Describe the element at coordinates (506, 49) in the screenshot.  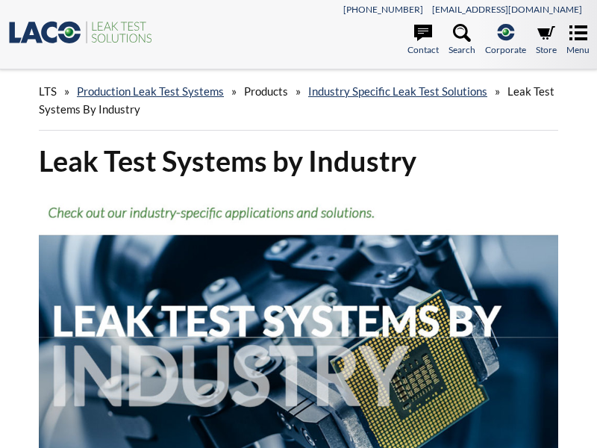
I see `span: Corporate` at that location.